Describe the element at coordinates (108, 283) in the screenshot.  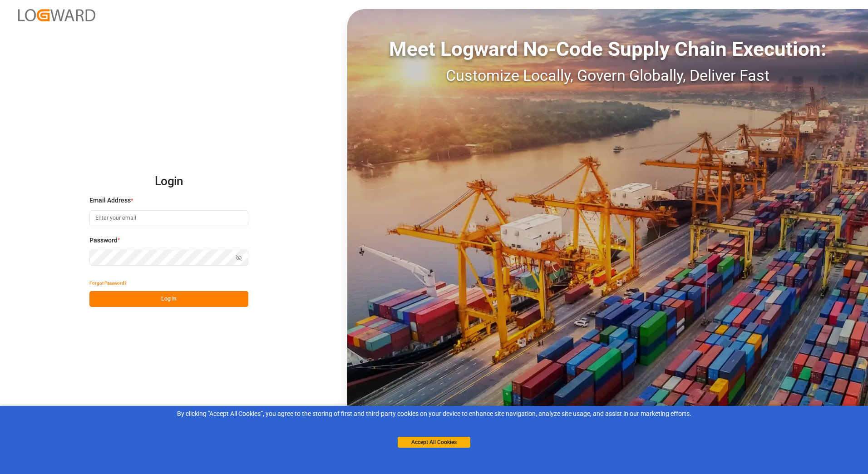
I see `button: Forgot Password?` at that location.